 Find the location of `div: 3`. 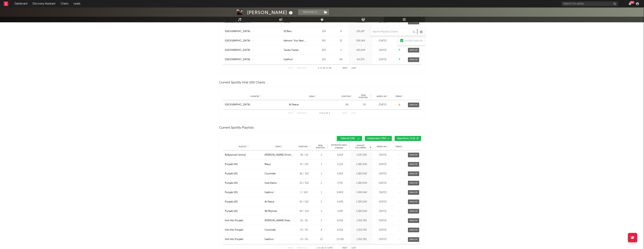

div: 3 is located at coordinates (321, 202).